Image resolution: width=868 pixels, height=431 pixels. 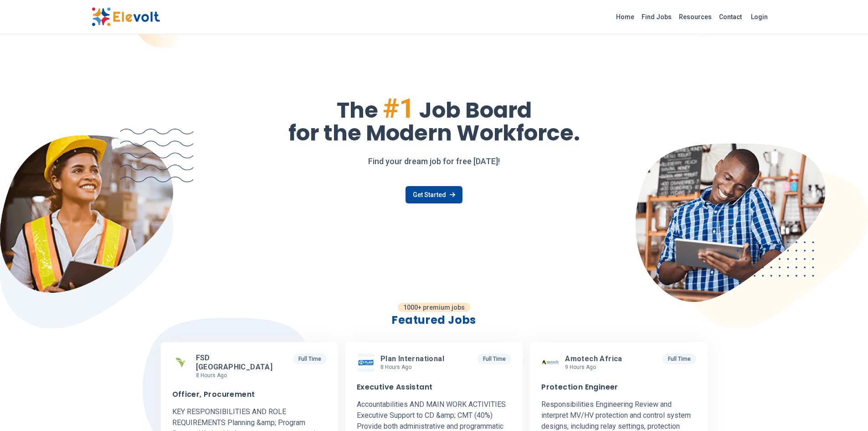 I want to click on a: Get Started, so click(x=434, y=195).